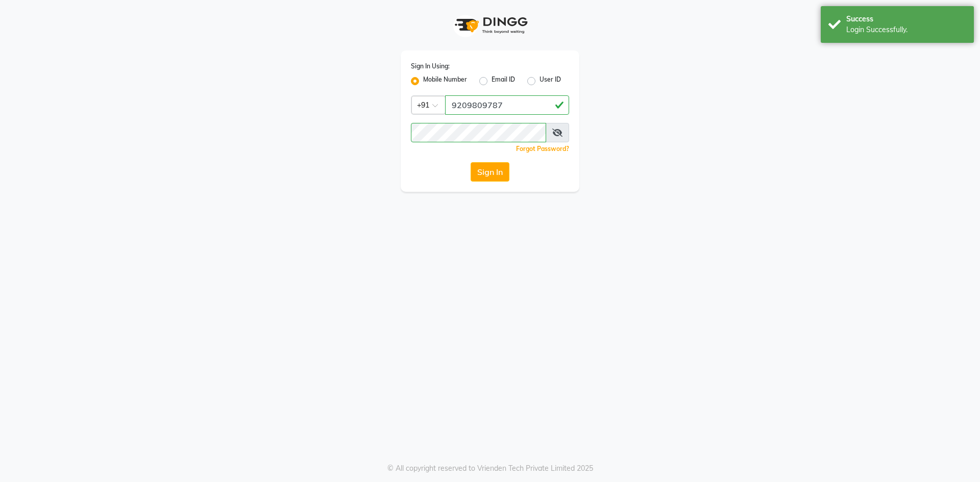 This screenshot has width=980, height=482. Describe the element at coordinates (543, 149) in the screenshot. I see `a: Forgot Password?` at that location.